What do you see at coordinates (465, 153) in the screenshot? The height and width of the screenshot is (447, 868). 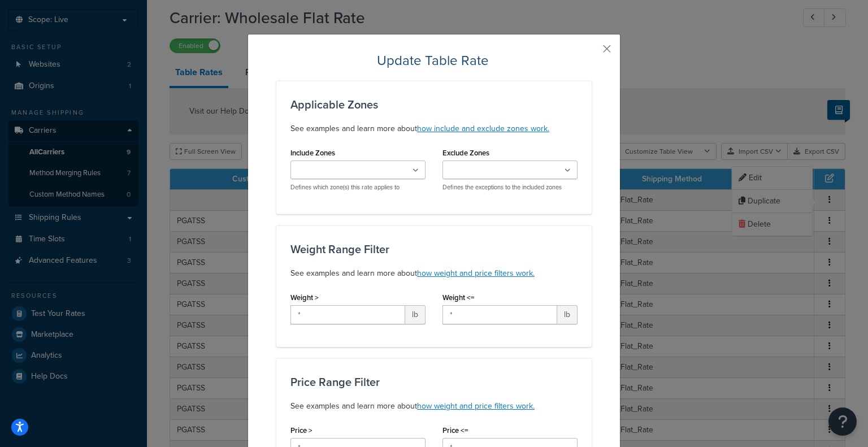 I see `label: Exclude Zones` at bounding box center [465, 153].